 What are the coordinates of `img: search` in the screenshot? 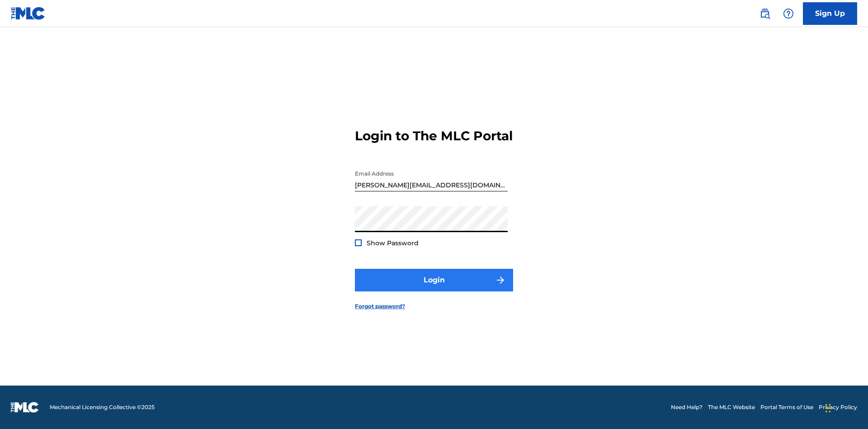 It's located at (765, 14).